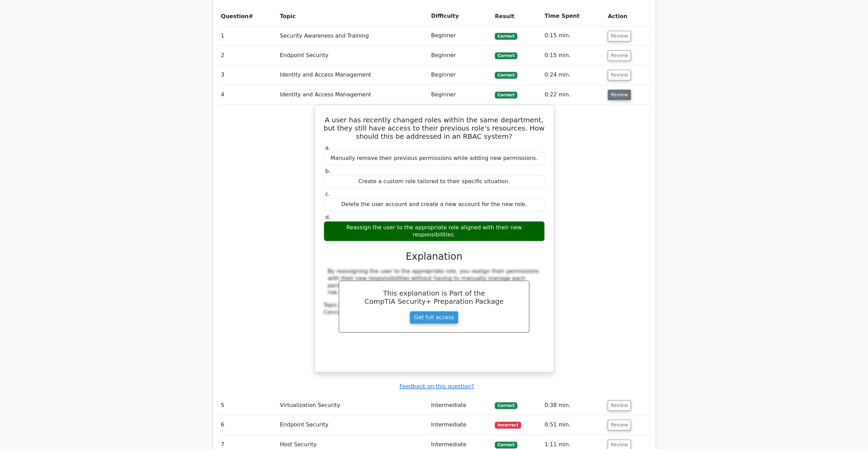  Describe the element at coordinates (434, 257) in the screenshot. I see `h3: Explanation` at that location.